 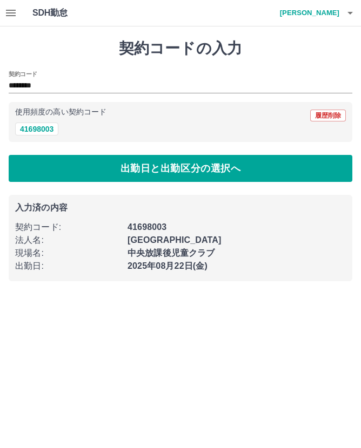 What do you see at coordinates (328, 116) in the screenshot?
I see `button: 履歴削除` at bounding box center [328, 116].